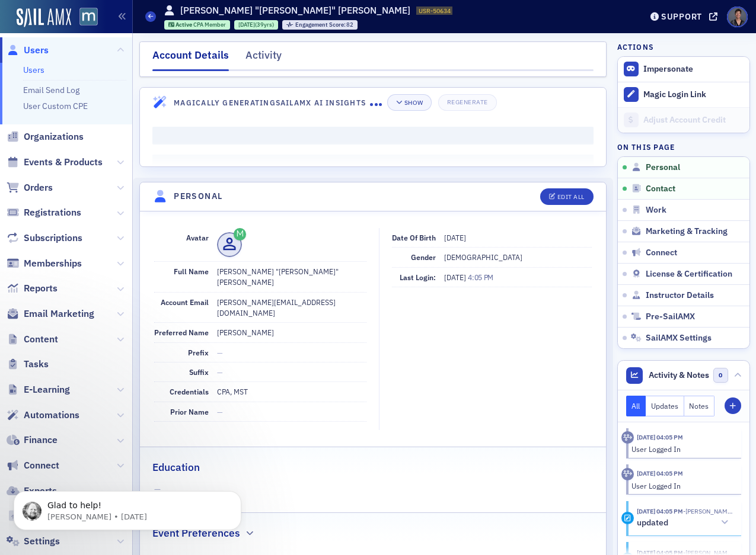 Image resolution: width=756 pixels, height=555 pixels. I want to click on span: License & Certification, so click(689, 275).